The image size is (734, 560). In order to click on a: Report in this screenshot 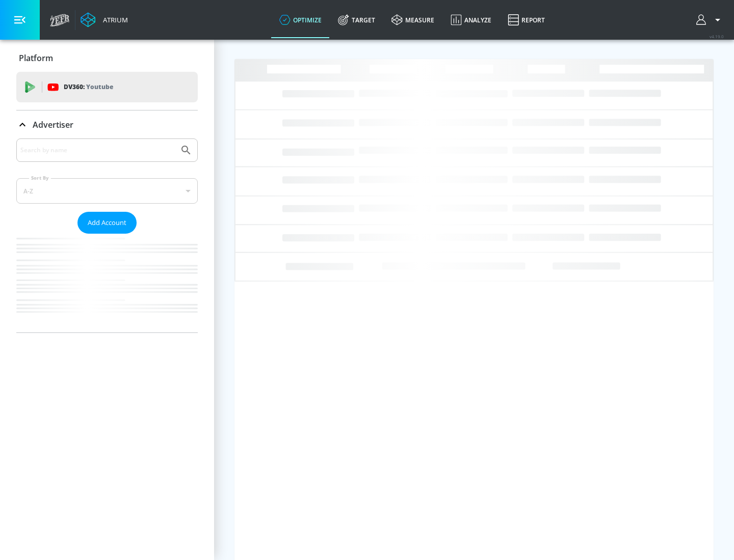, I will do `click(526, 20)`.